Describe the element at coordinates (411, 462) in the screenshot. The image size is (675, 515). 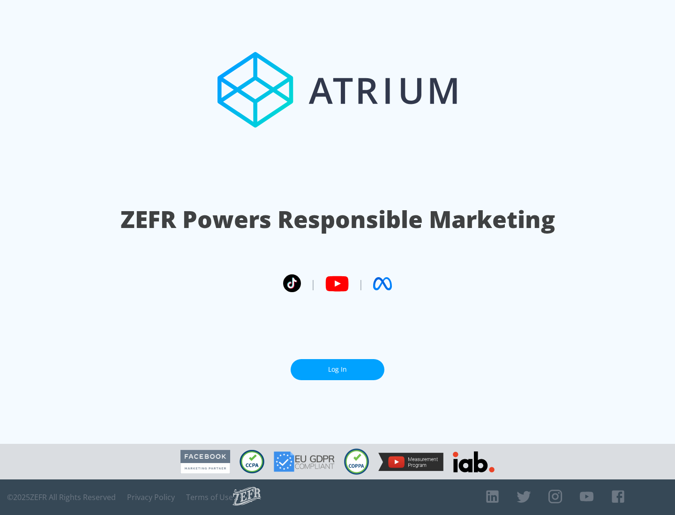
I see `img: YouTube Measurement Program` at that location.